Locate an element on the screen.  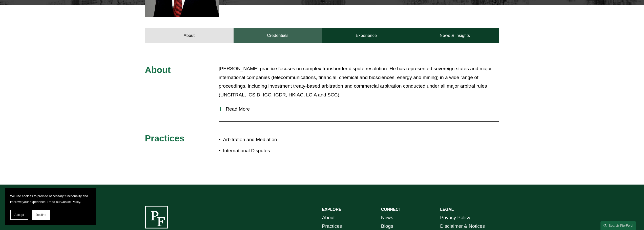
span: Read More is located at coordinates (360, 109).